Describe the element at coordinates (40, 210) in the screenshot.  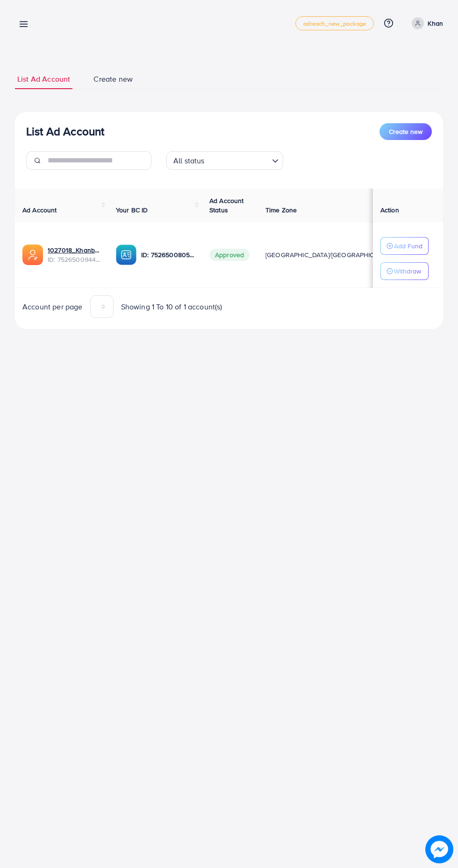
I see `span: Ad Account` at that location.